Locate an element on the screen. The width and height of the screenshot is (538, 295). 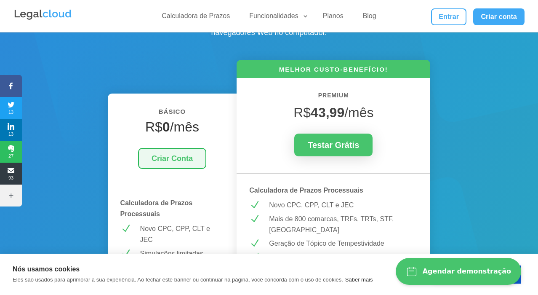
a: Planos is located at coordinates (333, 18).